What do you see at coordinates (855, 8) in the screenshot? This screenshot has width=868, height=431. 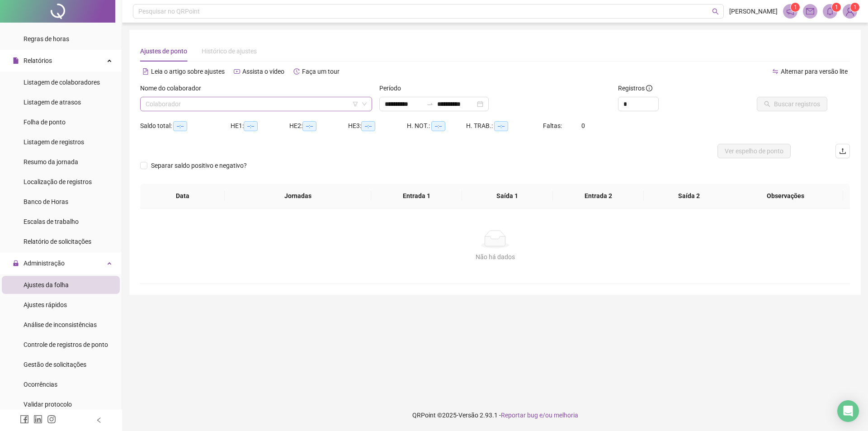 I see `sup: Atualize o seu contato no menu Meus Dados` at bounding box center [855, 8].